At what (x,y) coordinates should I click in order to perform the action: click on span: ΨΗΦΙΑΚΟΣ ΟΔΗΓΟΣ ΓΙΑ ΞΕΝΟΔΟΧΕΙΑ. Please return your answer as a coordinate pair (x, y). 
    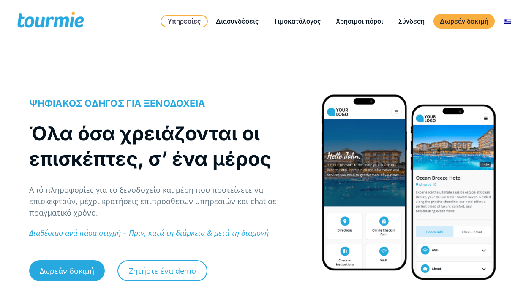
    Looking at the image, I should click on (117, 103).